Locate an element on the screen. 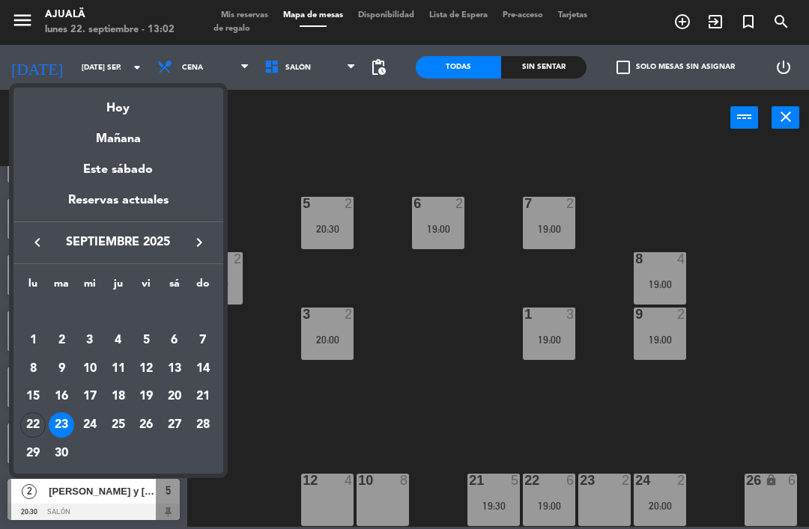 The height and width of the screenshot is (529, 809). th: lunes is located at coordinates (34, 287).